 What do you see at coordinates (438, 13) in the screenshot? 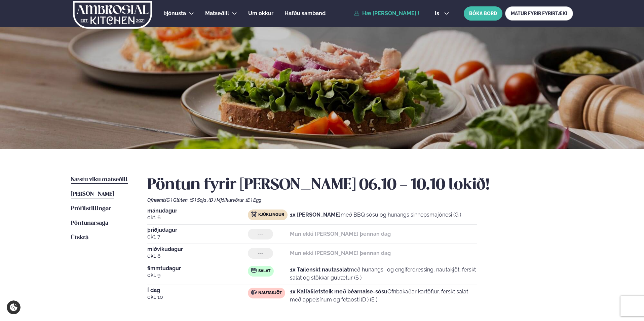
I see `span: is` at bounding box center [438, 13].